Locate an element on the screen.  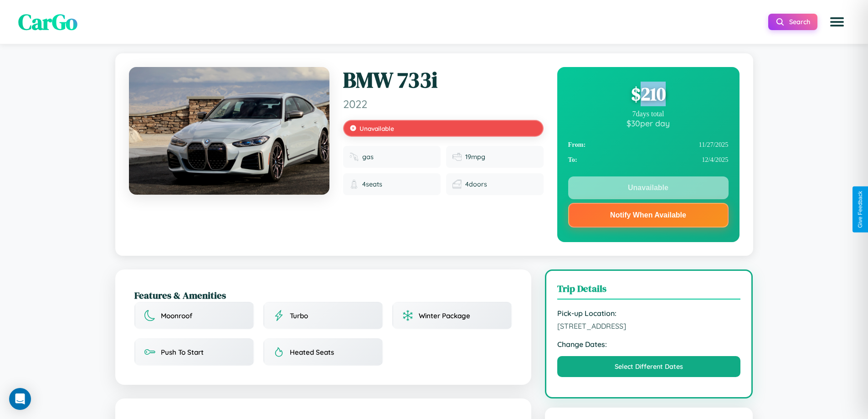
span: Push To Start is located at coordinates (182, 352).